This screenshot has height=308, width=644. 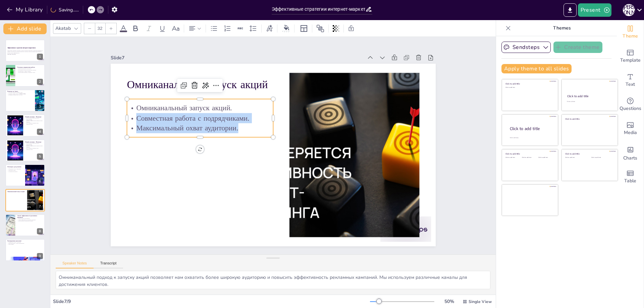 What do you see at coordinates (25, 241) in the screenshot?
I see `p: Еженедельные рассылки` at bounding box center [25, 241].